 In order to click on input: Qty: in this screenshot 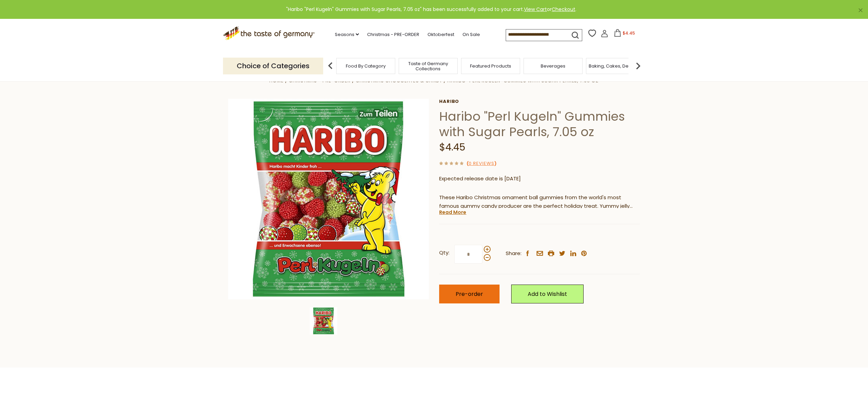, I will do `click(468, 254)`.